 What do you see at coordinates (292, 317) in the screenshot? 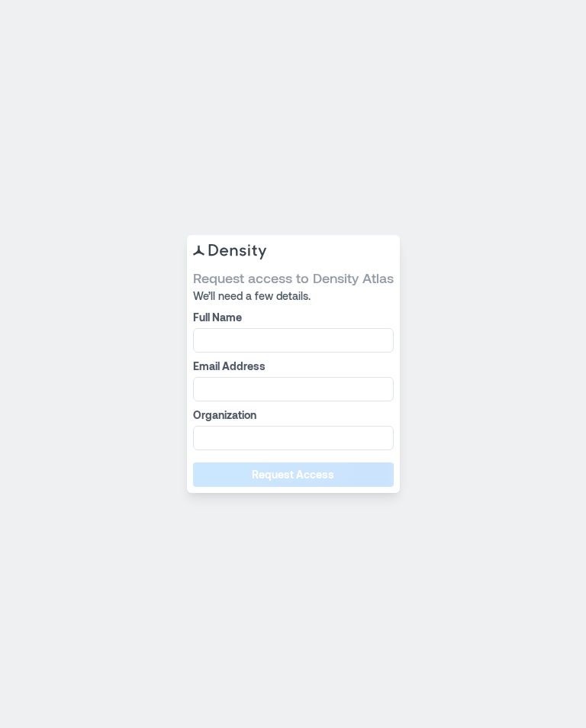
I see `label: Full Name` at bounding box center [292, 317].